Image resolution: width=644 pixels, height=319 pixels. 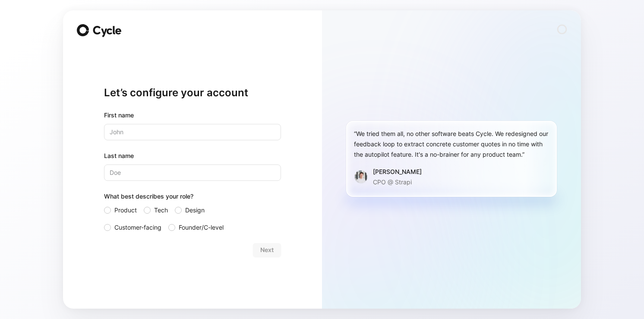 What do you see at coordinates (192, 115) in the screenshot?
I see `div: First name` at bounding box center [192, 115].